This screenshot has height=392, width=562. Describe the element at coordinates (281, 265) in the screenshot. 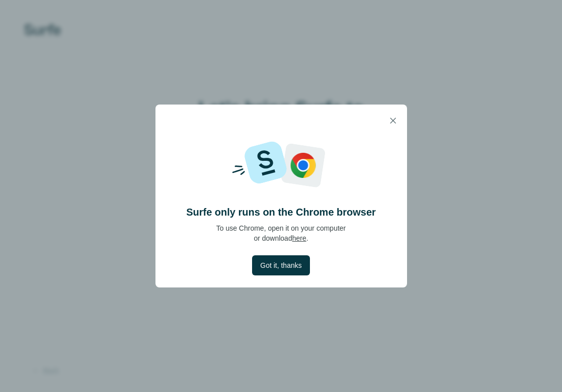

I see `span: Got it, thanks` at that location.